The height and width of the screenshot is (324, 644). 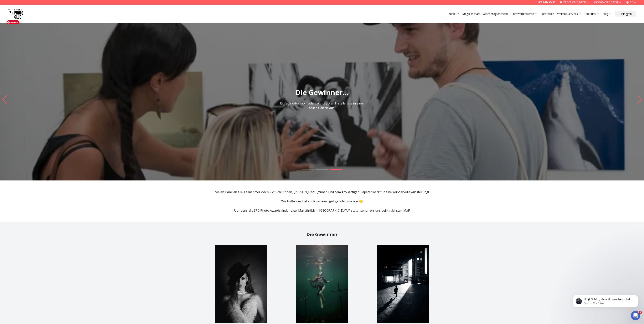 What do you see at coordinates (525, 14) in the screenshot?
I see `a: Fotowettbewerbe` at bounding box center [525, 14].